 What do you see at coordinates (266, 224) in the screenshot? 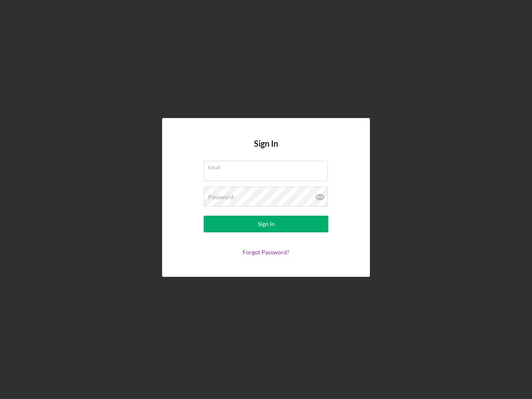
I see `button: Sign In` at bounding box center [266, 224].